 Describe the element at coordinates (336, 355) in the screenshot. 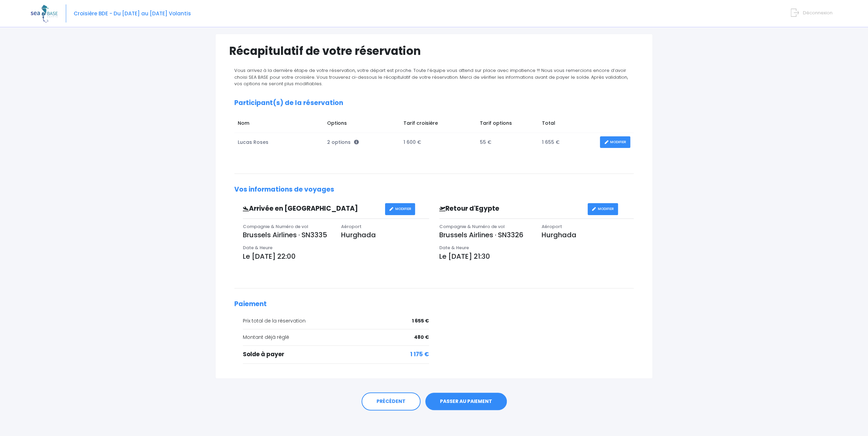

I see `div: Solde à payer` at that location.